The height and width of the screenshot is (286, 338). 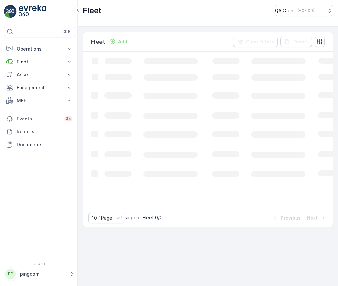 I want to click on p: Events, so click(x=39, y=119).